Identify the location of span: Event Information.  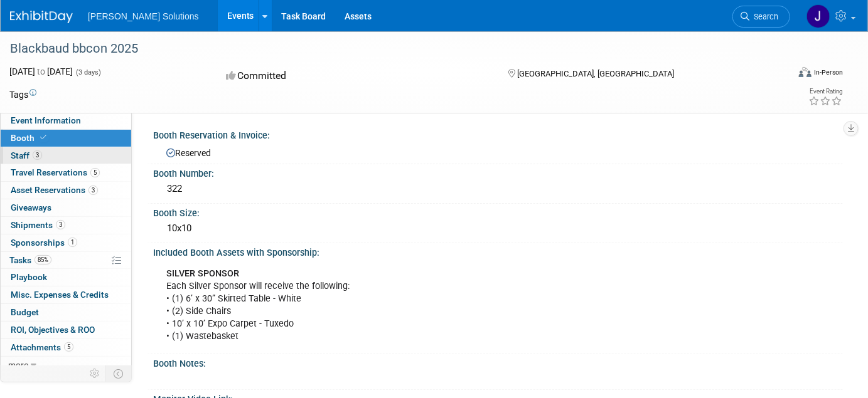
(46, 121).